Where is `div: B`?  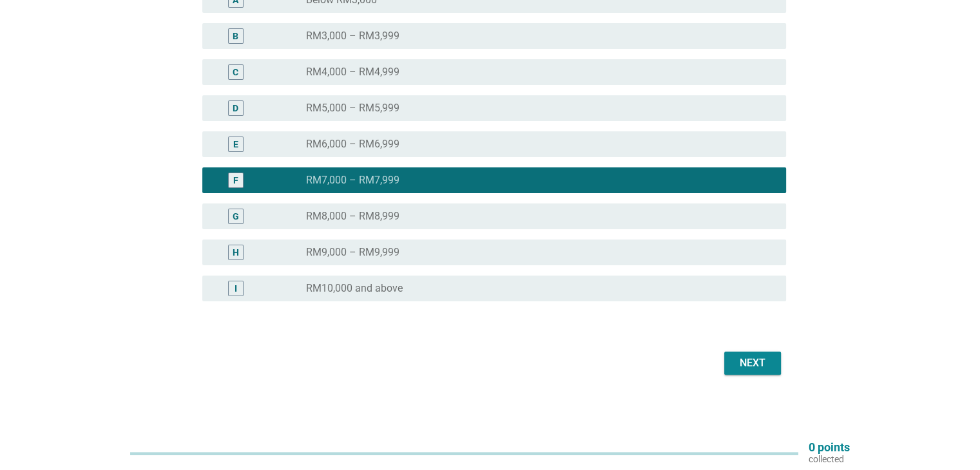
div: B is located at coordinates (236, 36).